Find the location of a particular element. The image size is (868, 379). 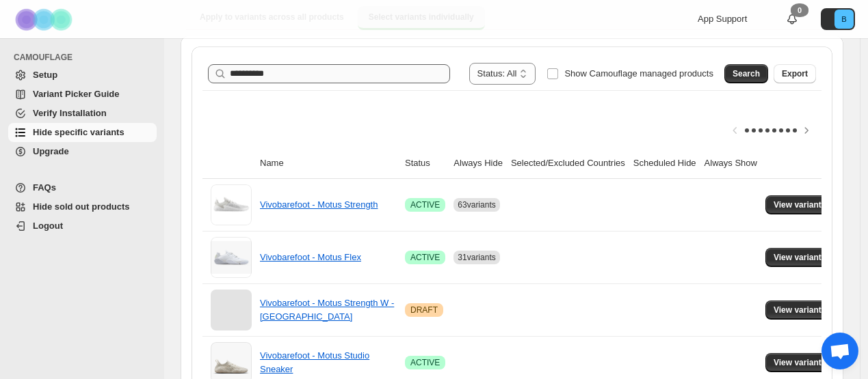

div: 0 is located at coordinates (800, 10).